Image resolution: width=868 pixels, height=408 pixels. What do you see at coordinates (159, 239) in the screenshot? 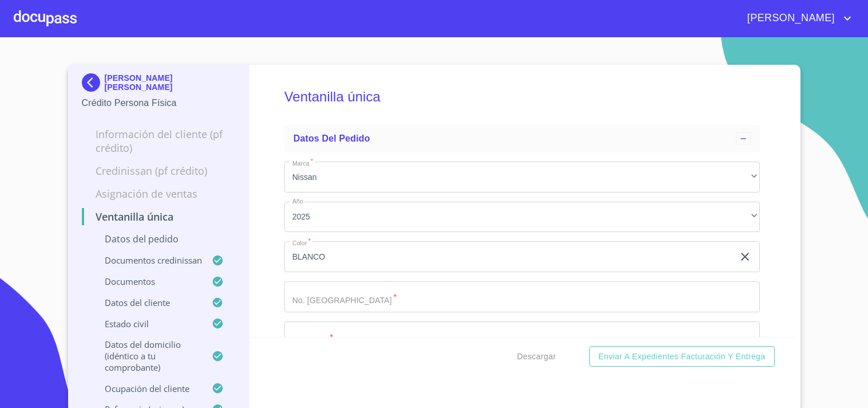
I see `p: Datos del pedido` at bounding box center [159, 239].